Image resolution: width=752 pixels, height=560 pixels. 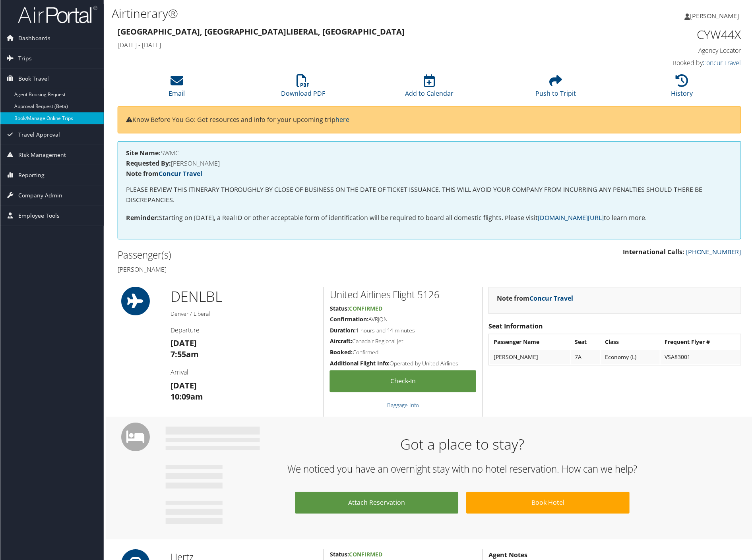 What do you see at coordinates (403, 353) in the screenshot?
I see `h5: Confirmed` at bounding box center [403, 353].